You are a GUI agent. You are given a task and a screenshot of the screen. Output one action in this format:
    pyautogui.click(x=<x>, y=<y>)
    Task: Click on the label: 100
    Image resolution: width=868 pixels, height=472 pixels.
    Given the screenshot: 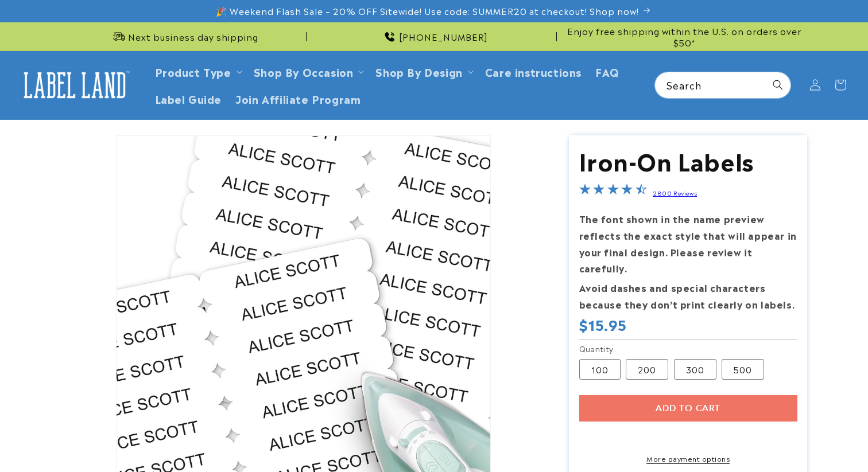 What is the action you would take?
    pyautogui.click(x=600, y=369)
    